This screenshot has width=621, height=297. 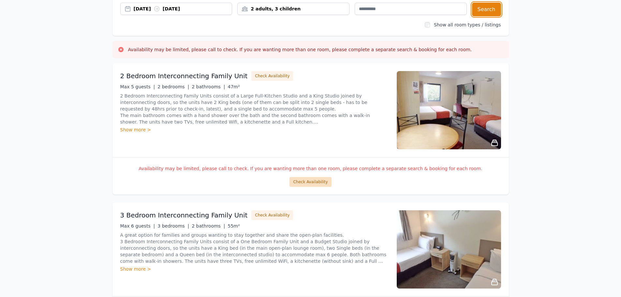 I want to click on p: Availability may be limited, please call to check. If you are wanting more than one room, please ..., so click(x=311, y=169).